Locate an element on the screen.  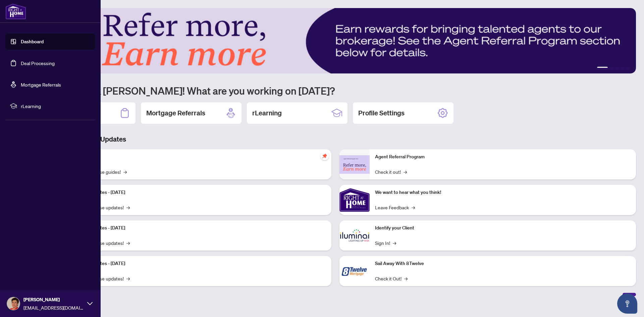
img: We want to hear what you think! is located at coordinates (355, 200).